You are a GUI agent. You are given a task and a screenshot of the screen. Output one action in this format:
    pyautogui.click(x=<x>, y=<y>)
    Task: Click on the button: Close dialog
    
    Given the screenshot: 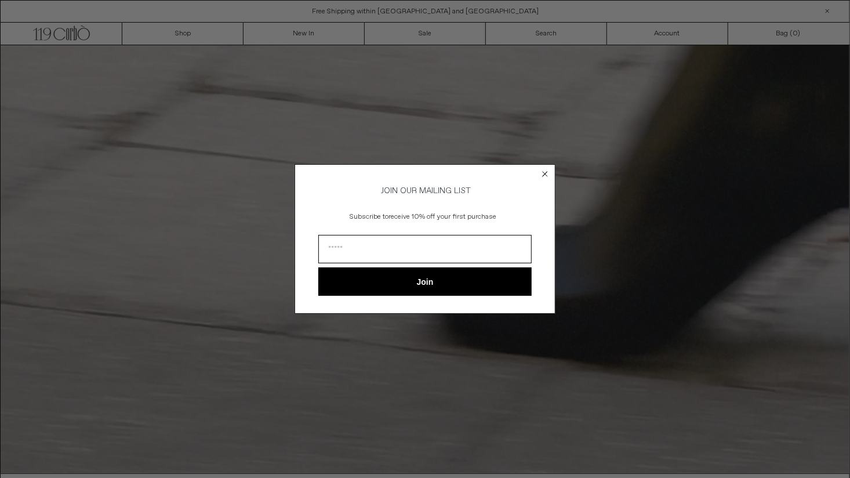 What is the action you would take?
    pyautogui.click(x=545, y=174)
    